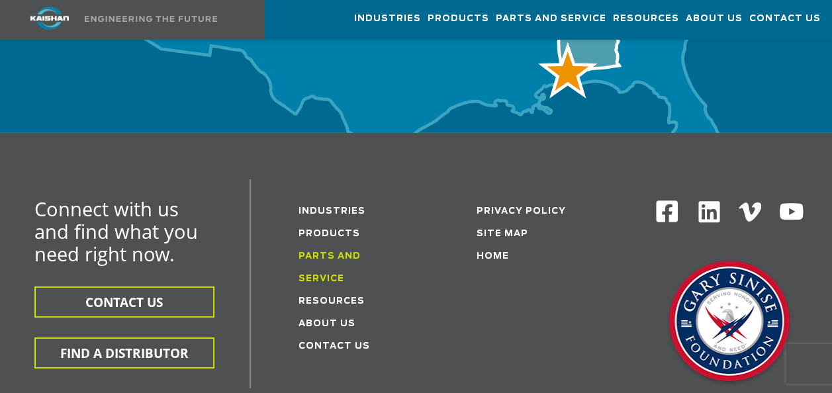 This screenshot has width=832, height=393. Describe the element at coordinates (791, 212) in the screenshot. I see `img: Youtube` at that location.